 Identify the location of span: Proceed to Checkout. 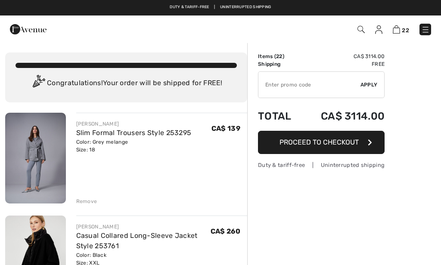
(319, 142).